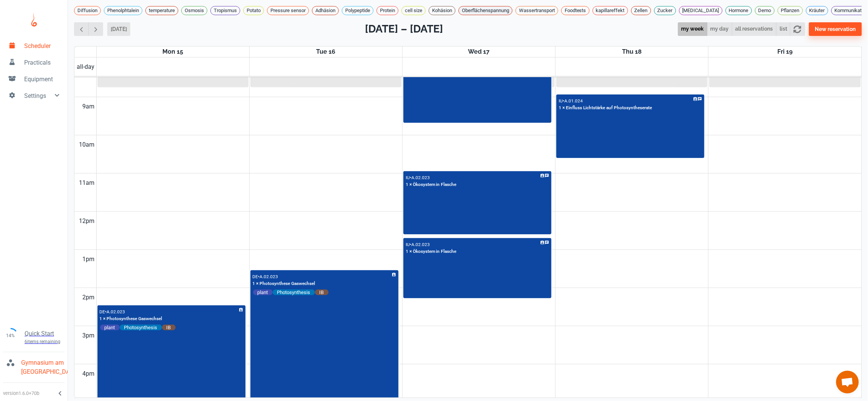 This screenshot has height=401, width=868. I want to click on a: September 17, 2025, so click(478, 52).